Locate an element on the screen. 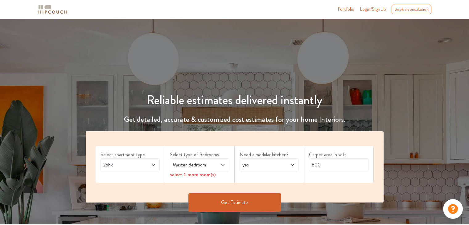 Image resolution: width=469 pixels, height=225 pixels. a: Portfolio is located at coordinates (346, 9).